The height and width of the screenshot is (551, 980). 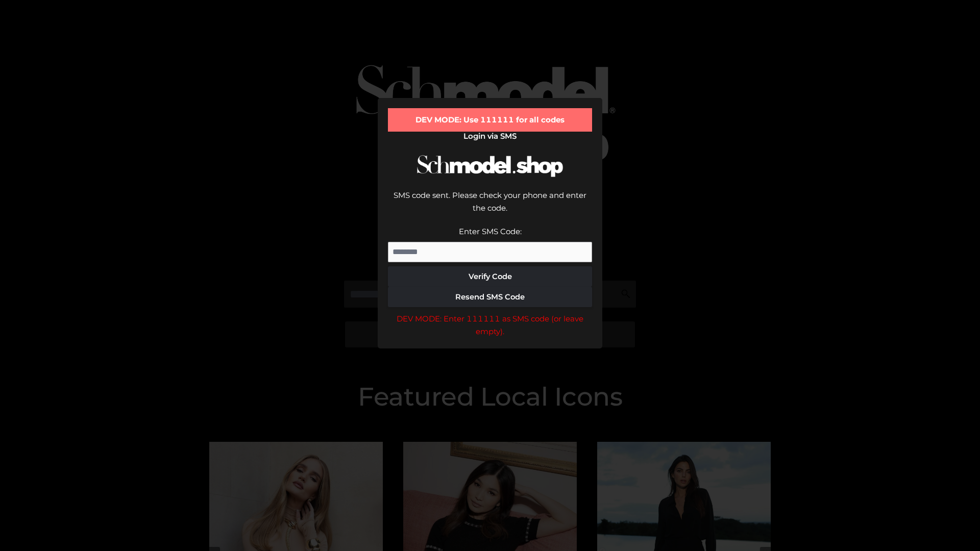 I want to click on label: Enter SMS Code:, so click(x=490, y=231).